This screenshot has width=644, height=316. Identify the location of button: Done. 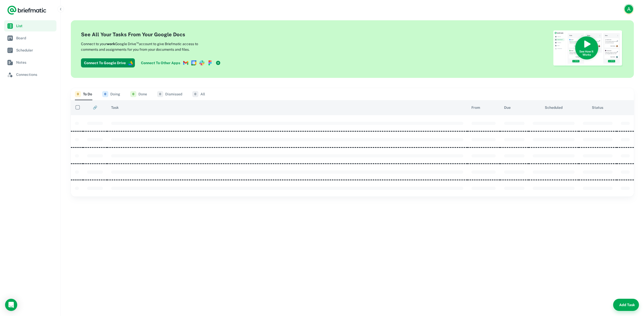
(139, 94).